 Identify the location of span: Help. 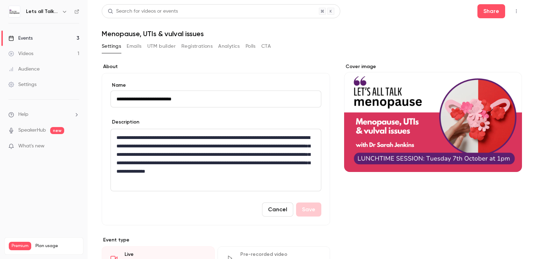
(23, 114).